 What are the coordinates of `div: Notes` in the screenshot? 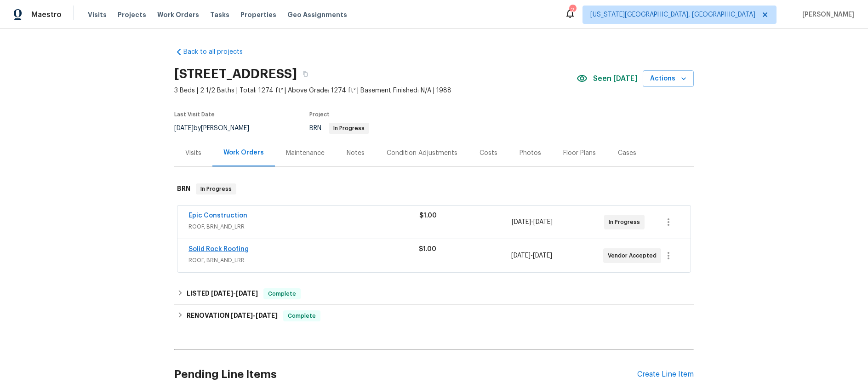 It's located at (355, 153).